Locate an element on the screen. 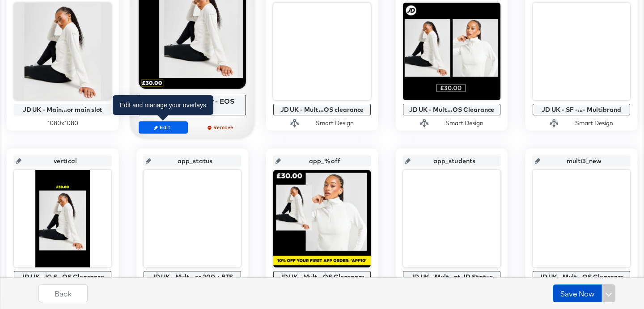 This screenshot has height=309, width=644. button: Edit is located at coordinates (164, 127).